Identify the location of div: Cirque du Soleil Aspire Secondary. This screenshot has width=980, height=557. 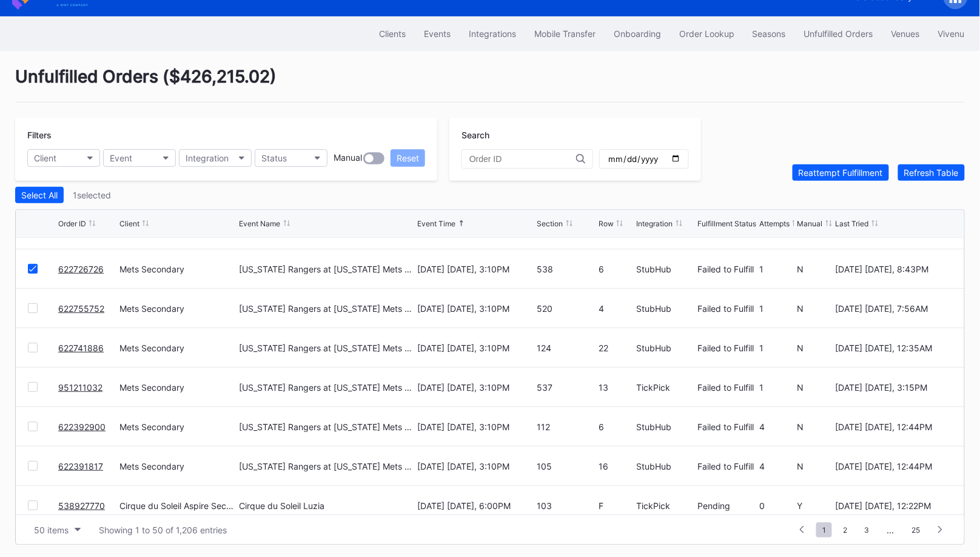
(178, 506).